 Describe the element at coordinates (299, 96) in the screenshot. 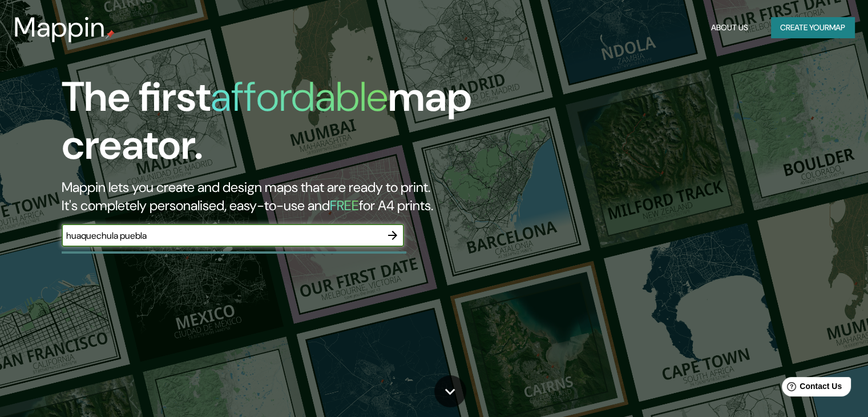

I see `h1: affordable` at that location.